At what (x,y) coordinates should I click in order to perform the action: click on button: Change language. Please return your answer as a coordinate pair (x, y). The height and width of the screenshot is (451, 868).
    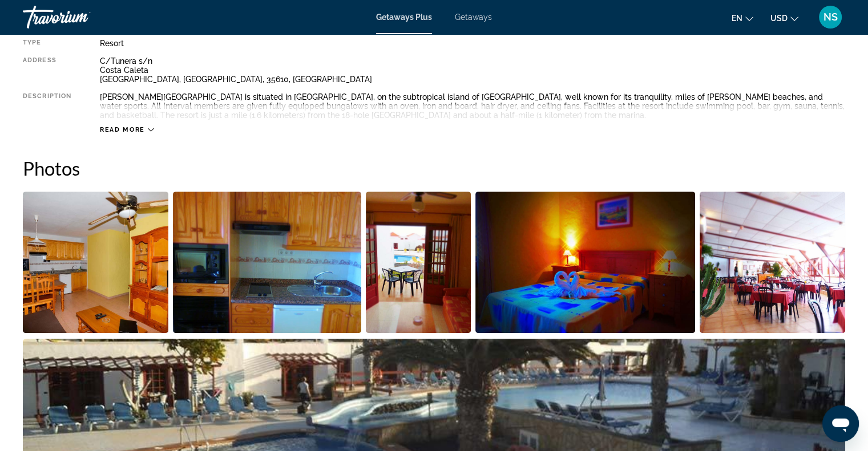
    Looking at the image, I should click on (743, 18).